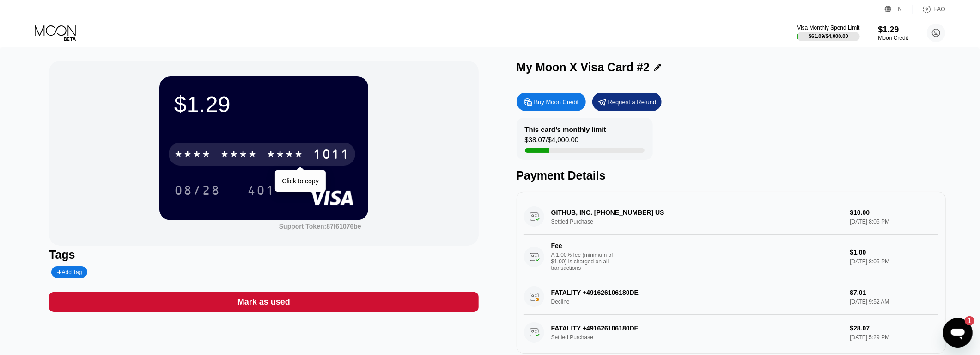 The height and width of the screenshot is (355, 980). Describe the element at coordinates (583, 67) in the screenshot. I see `div: My Moon X Visa Card #2` at that location.